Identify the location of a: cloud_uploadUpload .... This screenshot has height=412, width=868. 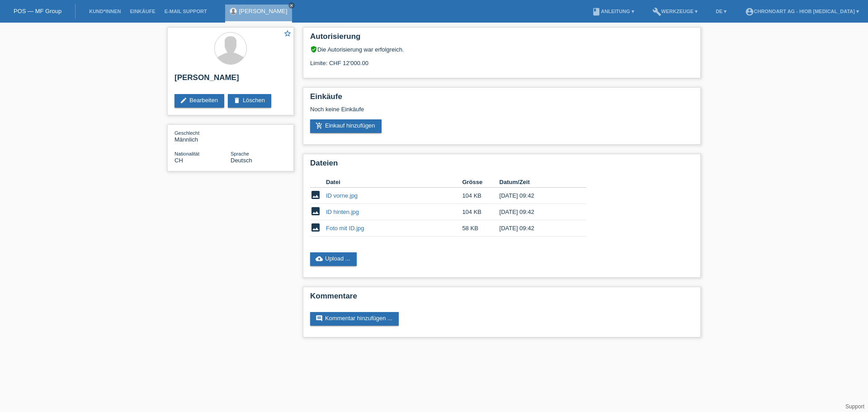
(333, 259).